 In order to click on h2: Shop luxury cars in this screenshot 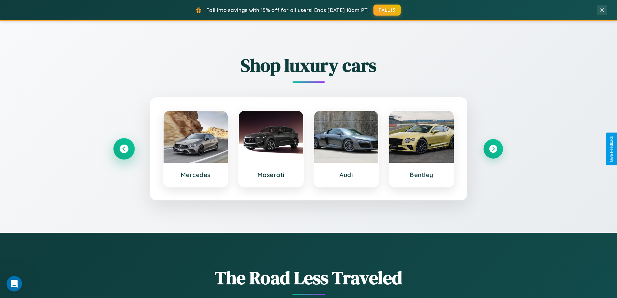, I will do `click(309, 65)`.